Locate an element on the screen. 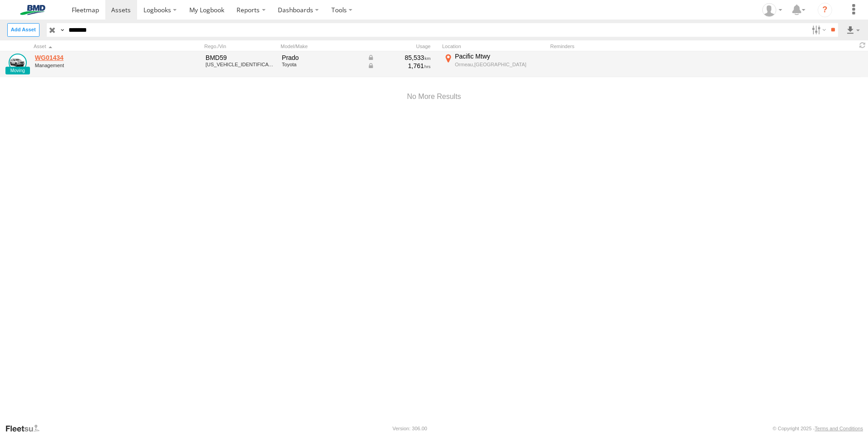 Image resolution: width=868 pixels, height=433 pixels. span: Refresh is located at coordinates (862, 46).